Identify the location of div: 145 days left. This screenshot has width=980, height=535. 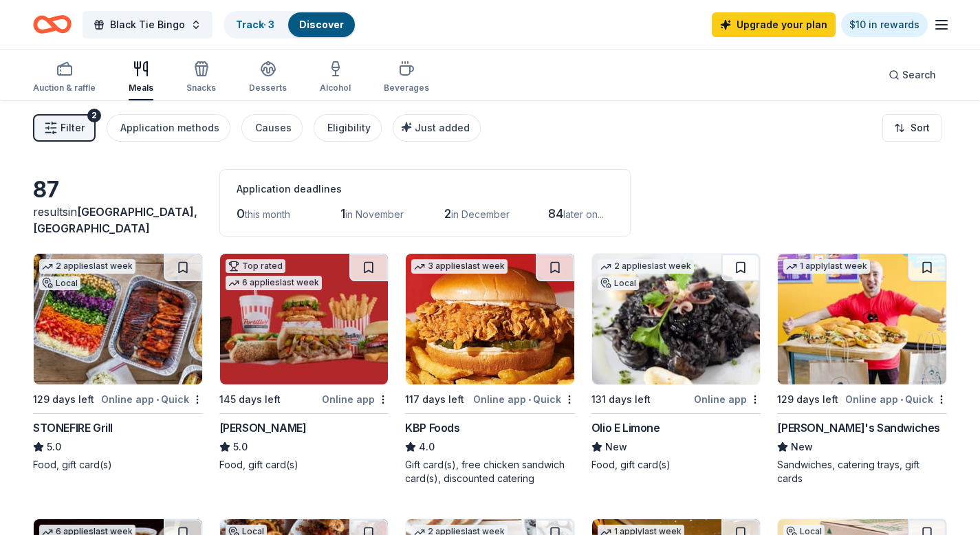
(250, 399).